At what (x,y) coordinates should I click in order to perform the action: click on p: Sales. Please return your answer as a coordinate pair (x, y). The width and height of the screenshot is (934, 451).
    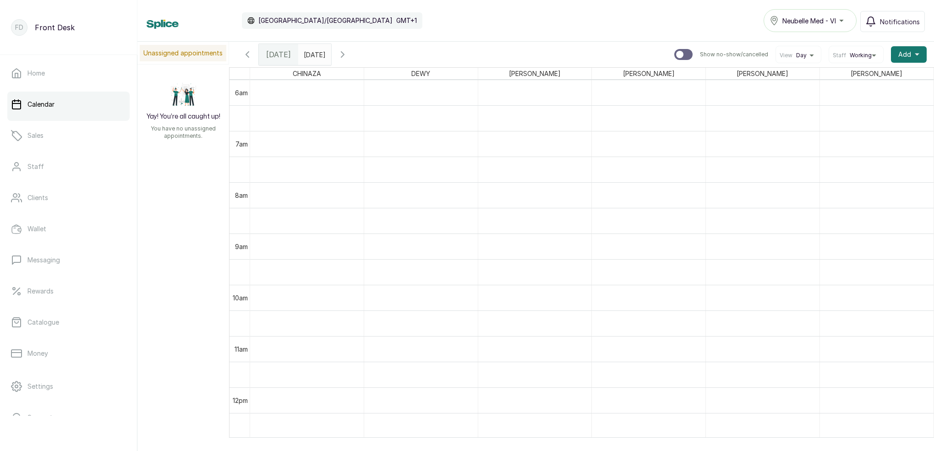
    Looking at the image, I should click on (35, 136).